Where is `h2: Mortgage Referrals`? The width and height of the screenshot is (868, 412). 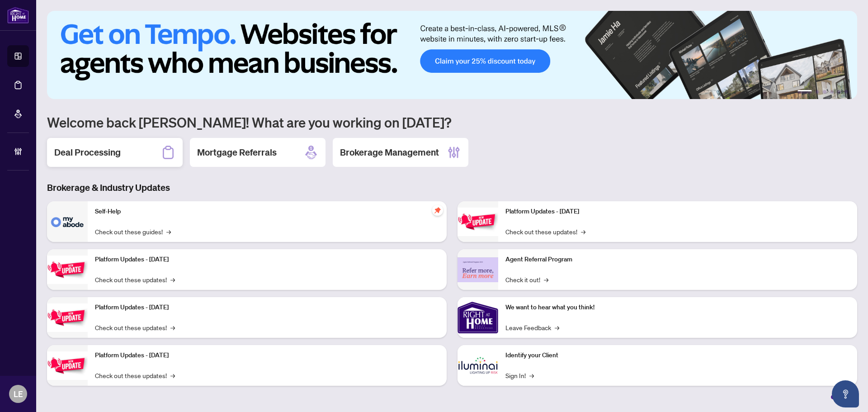 h2: Mortgage Referrals is located at coordinates (237, 153).